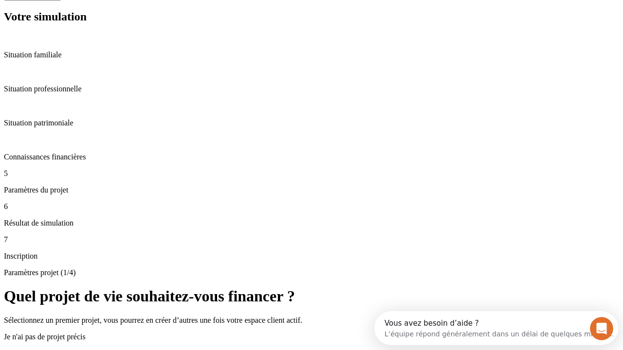  I want to click on p: Situation familiale, so click(311, 55).